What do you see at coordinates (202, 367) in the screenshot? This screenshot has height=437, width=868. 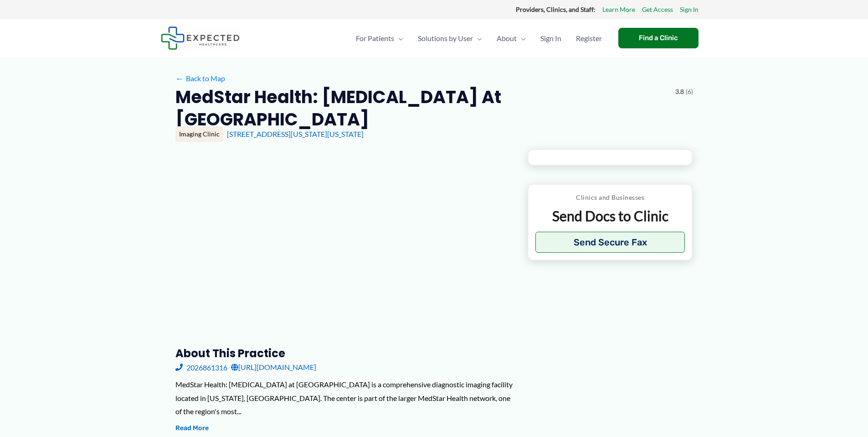 I see `a: 2026861316` at bounding box center [202, 367].